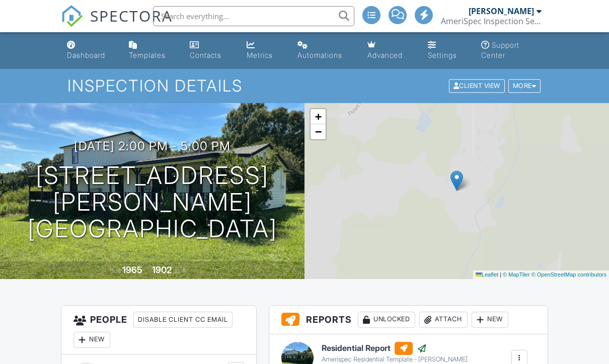 This screenshot has width=609, height=364. Describe the element at coordinates (305, 86) in the screenshot. I see `h1: Inspection Details` at that location.